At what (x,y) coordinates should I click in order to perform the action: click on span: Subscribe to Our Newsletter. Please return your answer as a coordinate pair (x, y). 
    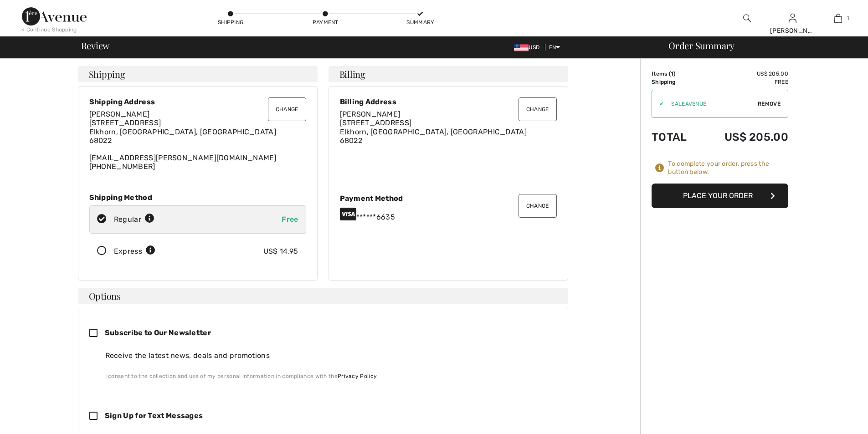
    Looking at the image, I should click on (157, 333).